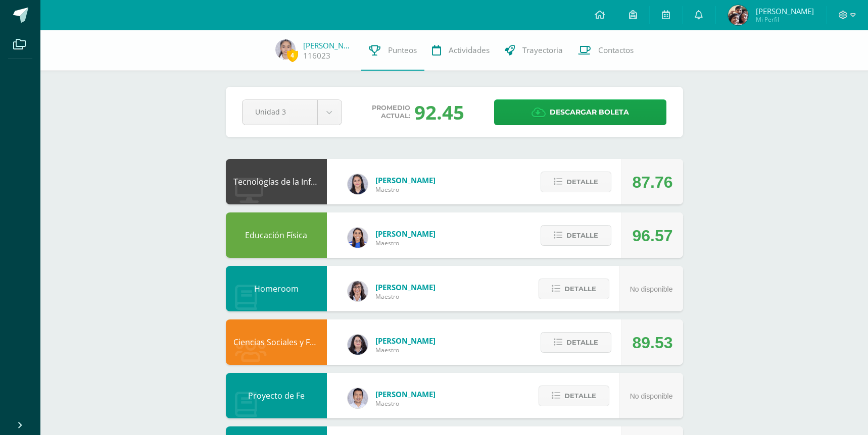 The height and width of the screenshot is (435, 868). Describe the element at coordinates (439, 112) in the screenshot. I see `div: 92.45` at that location.